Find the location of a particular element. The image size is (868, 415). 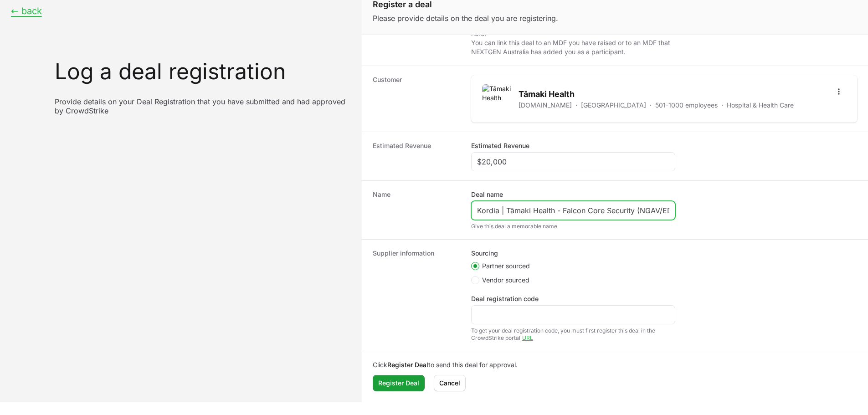

span: Vendor sourced is located at coordinates (506, 280).